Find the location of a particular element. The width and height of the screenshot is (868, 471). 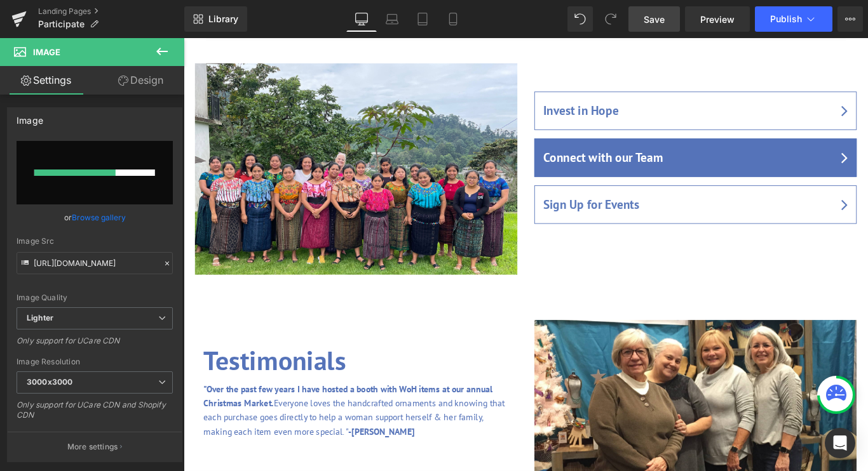

div: Image Quality is located at coordinates (95, 298).